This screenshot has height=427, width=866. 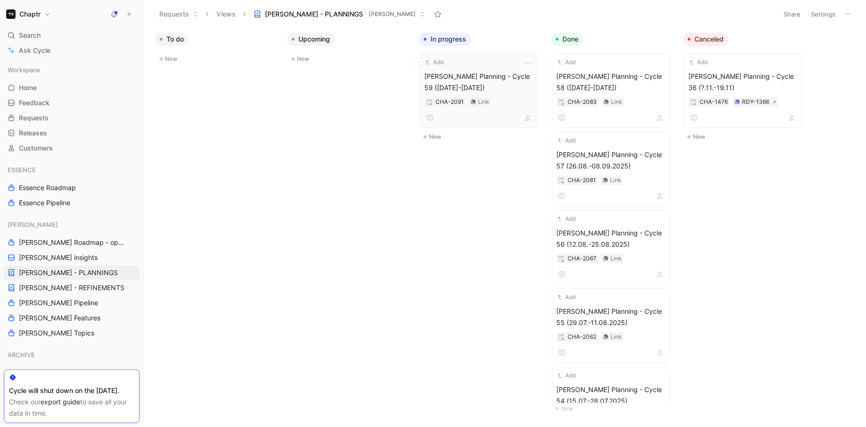 I want to click on div: UpcomingNew, so click(x=349, y=49).